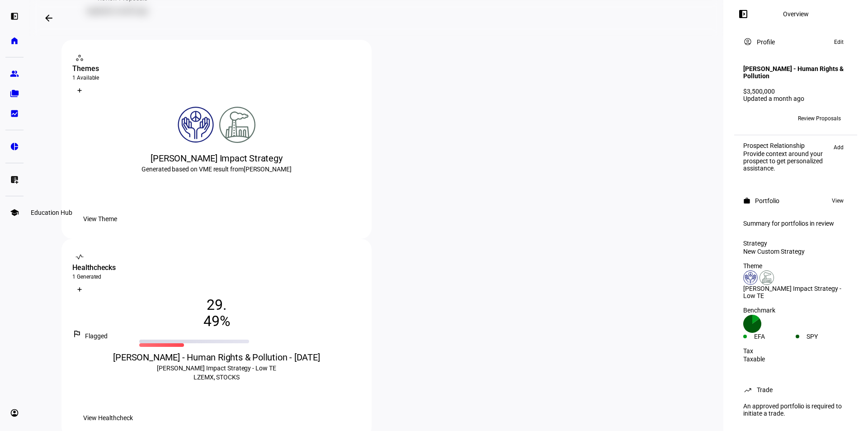 The height and width of the screenshot is (431, 868). I want to click on div: Profile, so click(766, 42).